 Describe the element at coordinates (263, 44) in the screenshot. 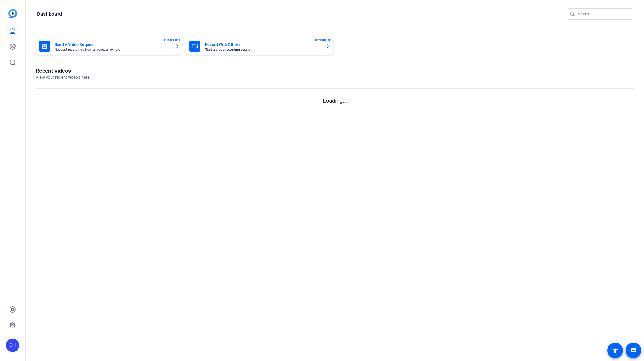

I see `mat-card-title: Record With Others` at that location.